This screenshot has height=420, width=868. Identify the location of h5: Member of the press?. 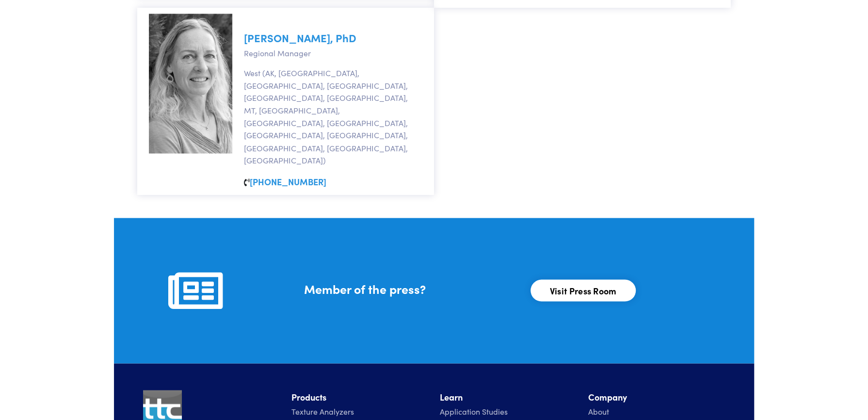
(411, 288).